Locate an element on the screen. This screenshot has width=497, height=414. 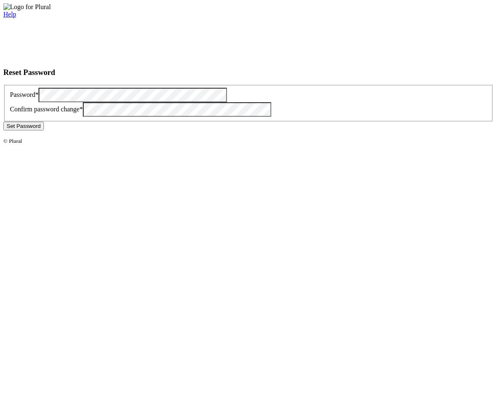
a: Help is located at coordinates (10, 14).